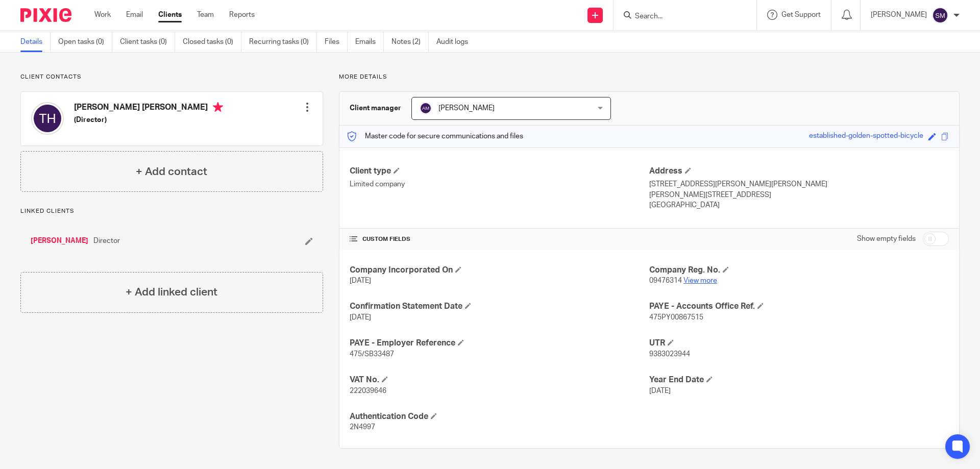  Describe the element at coordinates (134, 15) in the screenshot. I see `a: Email` at that location.